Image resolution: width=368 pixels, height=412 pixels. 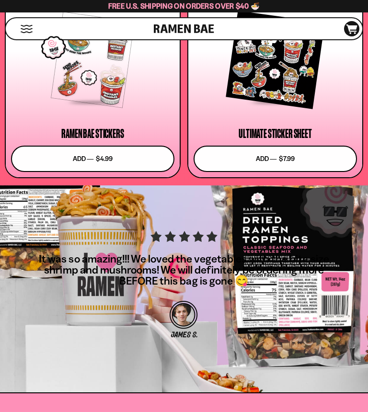 What do you see at coordinates (275, 159) in the screenshot?
I see `button: Add ― $7.99` at bounding box center [275, 159].